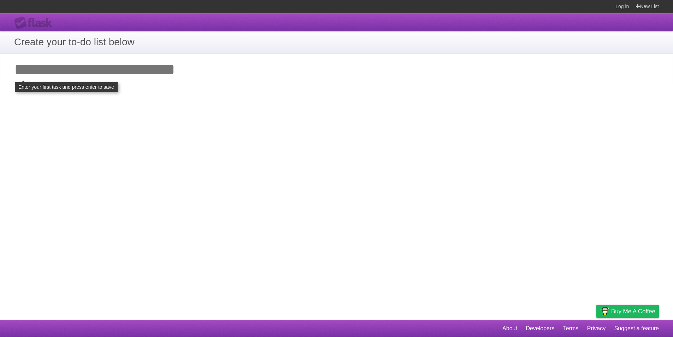 This screenshot has height=337, width=673. I want to click on h1: Create your to-do list below, so click(336, 42).